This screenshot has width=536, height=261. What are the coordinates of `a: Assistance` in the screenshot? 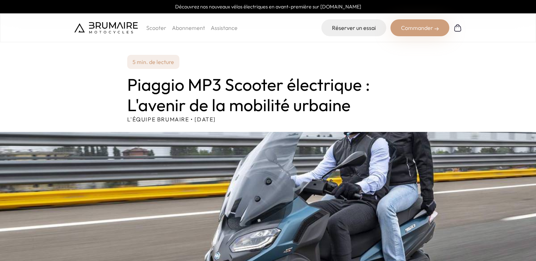 It's located at (224, 28).